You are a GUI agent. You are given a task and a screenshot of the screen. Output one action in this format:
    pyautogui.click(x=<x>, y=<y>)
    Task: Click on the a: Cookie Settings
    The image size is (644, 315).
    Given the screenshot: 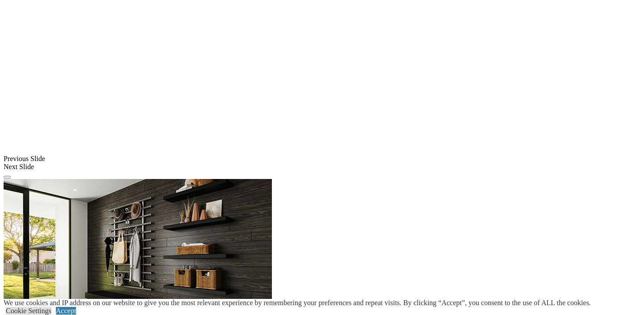 What is the action you would take?
    pyautogui.click(x=29, y=311)
    